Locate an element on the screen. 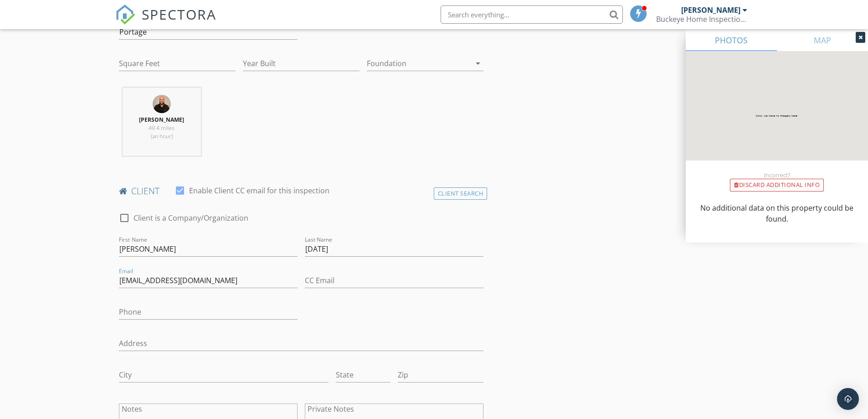 This screenshot has height=419, width=868. input: Search everything... is located at coordinates (532, 15).